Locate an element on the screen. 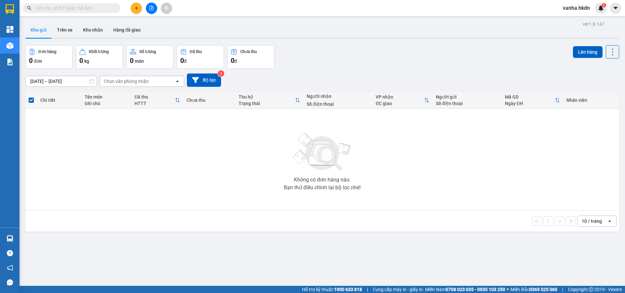 This screenshot has height=293, width=625. div: Thu hộ is located at coordinates (266, 97).